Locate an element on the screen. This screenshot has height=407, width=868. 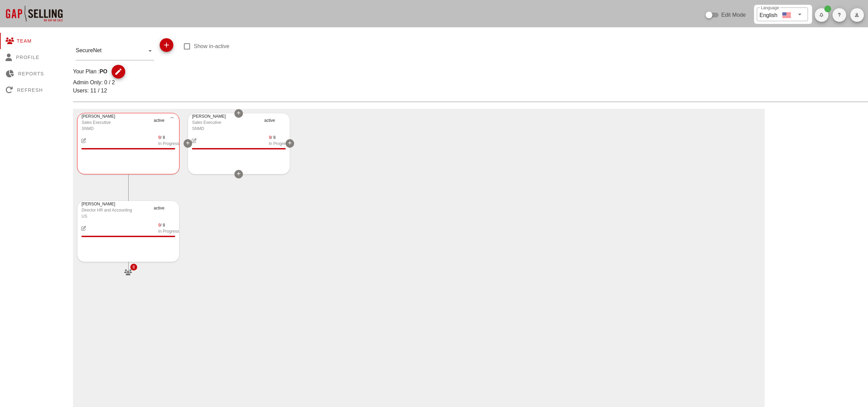
div: Admin Only: 0 / 2 is located at coordinates (470, 82).